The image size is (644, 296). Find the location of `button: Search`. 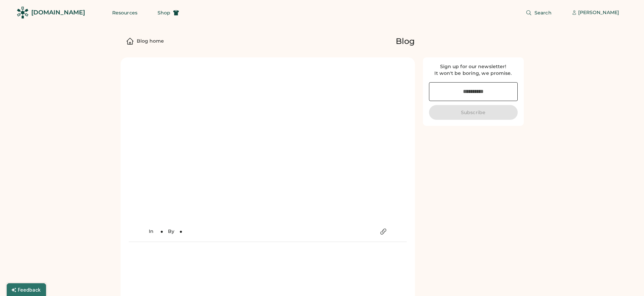

button: Search is located at coordinates (539, 13).